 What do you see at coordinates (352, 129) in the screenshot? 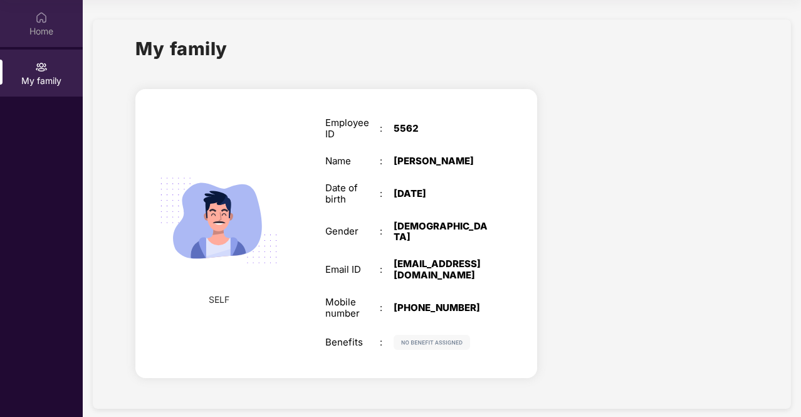
I see `div: Employee ID` at bounding box center [352, 129].